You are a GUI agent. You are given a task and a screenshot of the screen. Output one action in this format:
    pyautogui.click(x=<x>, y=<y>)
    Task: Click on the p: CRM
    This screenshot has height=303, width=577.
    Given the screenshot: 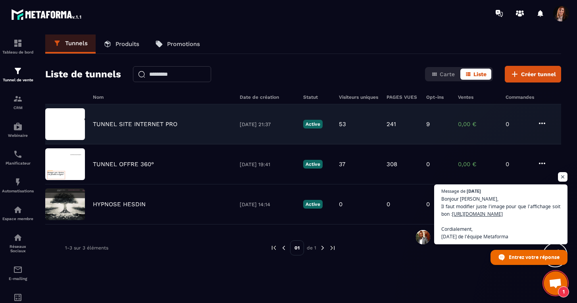 What is the action you would take?
    pyautogui.click(x=18, y=108)
    